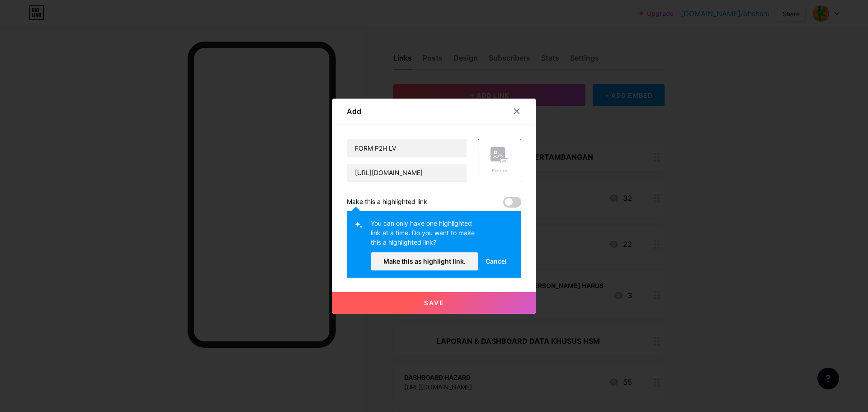 The height and width of the screenshot is (412, 868). I want to click on button: Make this as highlight link., so click(424, 262).